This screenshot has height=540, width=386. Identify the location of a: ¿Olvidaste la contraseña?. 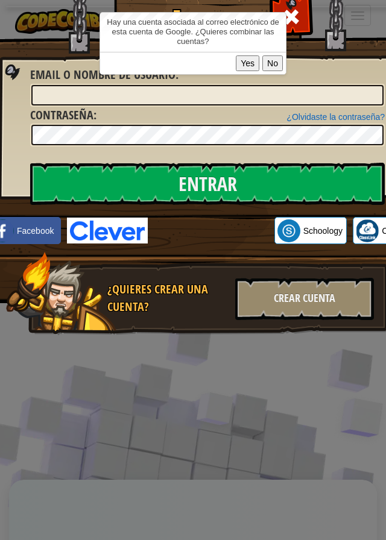
(335, 117).